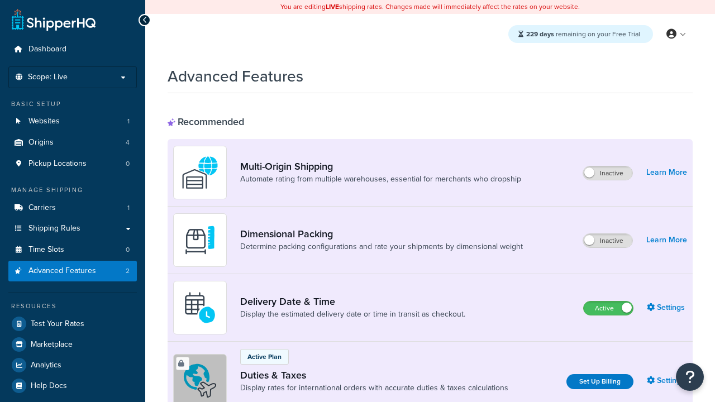  What do you see at coordinates (73, 271) in the screenshot?
I see `a: Advanced Features2` at bounding box center [73, 271].